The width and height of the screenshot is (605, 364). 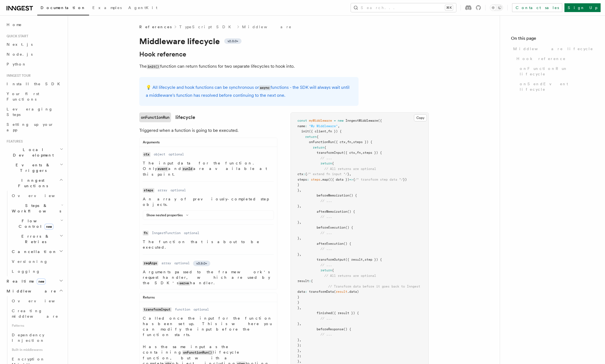 What do you see at coordinates (30, 127) in the screenshot?
I see `span: Setting up your app` at bounding box center [30, 127].